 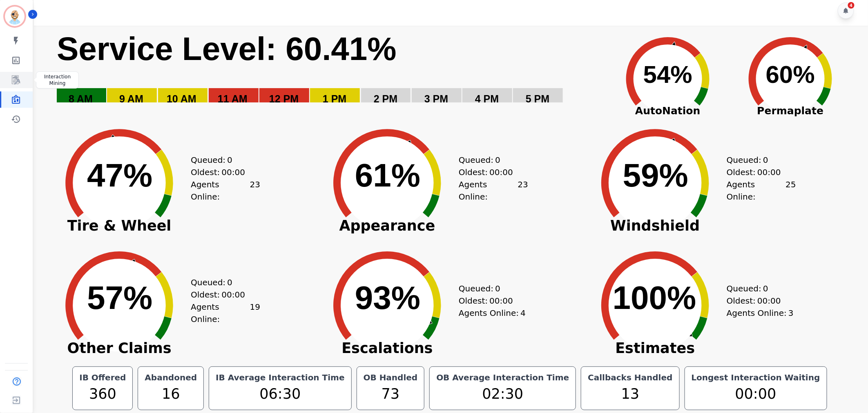 What do you see at coordinates (80, 99) in the screenshot?
I see `text: 8 AM` at bounding box center [80, 99].